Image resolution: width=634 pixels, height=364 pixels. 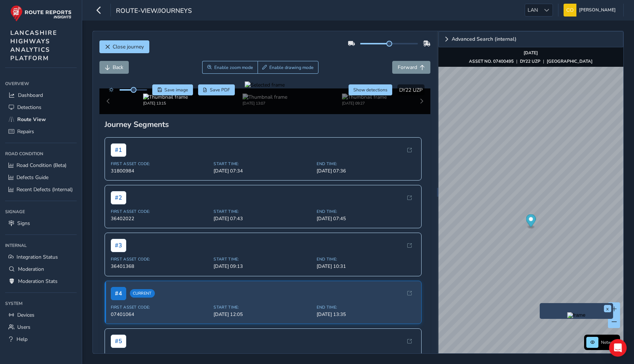 What do you see at coordinates (45, 189) in the screenshot?
I see `span: Recent Defects (Internal)` at bounding box center [45, 189].